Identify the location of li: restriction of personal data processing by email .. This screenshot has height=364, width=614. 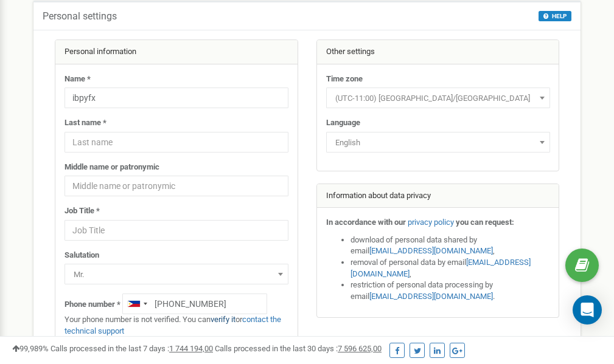
(450, 291).